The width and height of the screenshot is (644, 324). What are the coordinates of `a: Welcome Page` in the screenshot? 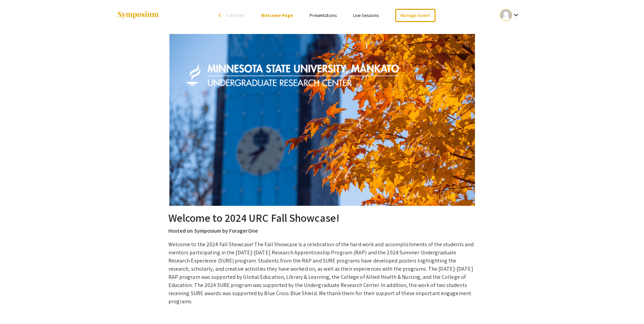 It's located at (277, 16).